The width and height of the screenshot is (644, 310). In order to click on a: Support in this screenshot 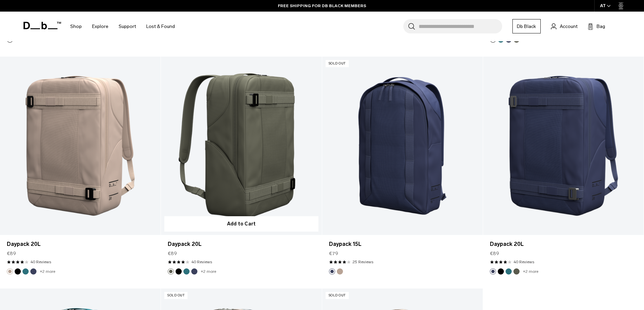, I will do `click(127, 27)`.